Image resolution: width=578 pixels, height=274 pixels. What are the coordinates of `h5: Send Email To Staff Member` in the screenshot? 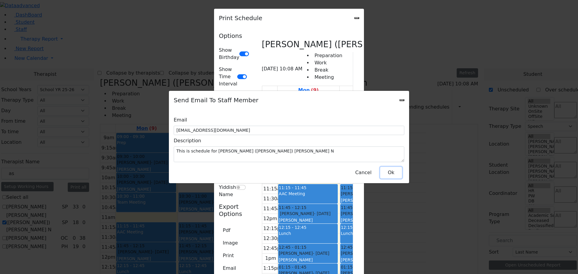 It's located at (216, 100).